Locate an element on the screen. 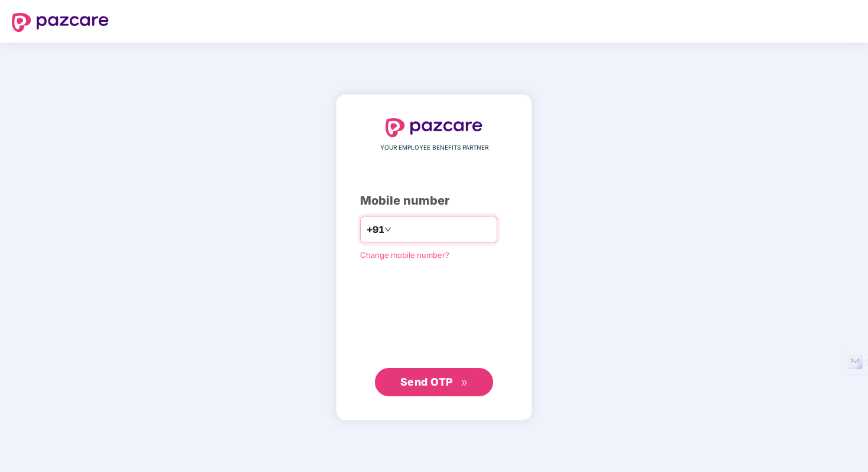  span: Change mobile number? is located at coordinates (405, 254).